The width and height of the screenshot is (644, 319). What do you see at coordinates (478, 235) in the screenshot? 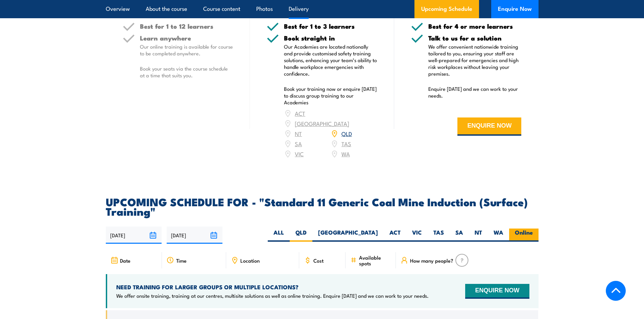
I see `label: NT` at bounding box center [478, 235].